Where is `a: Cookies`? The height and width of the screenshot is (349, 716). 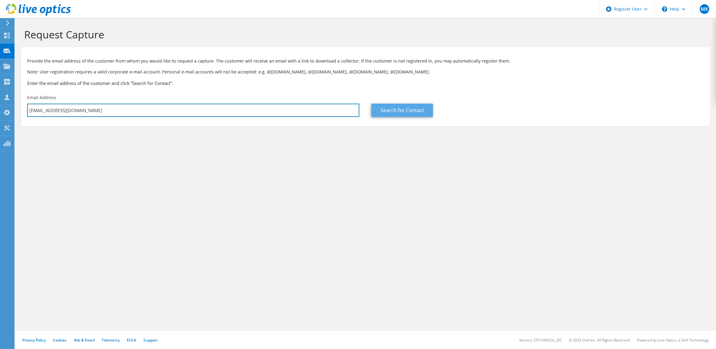
a: Cookies is located at coordinates (60, 340).